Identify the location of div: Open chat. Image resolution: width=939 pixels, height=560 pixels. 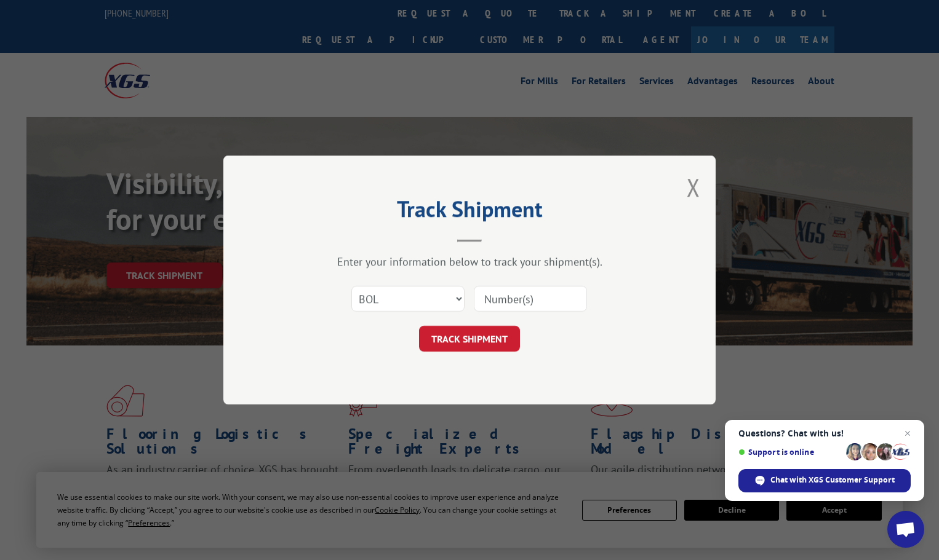
(906, 530).